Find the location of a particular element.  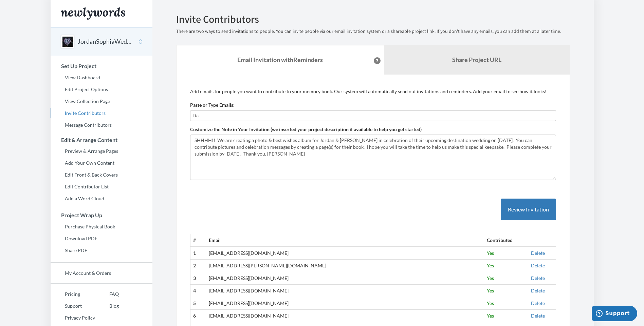

h3: Project Wrap Up is located at coordinates (101, 215).